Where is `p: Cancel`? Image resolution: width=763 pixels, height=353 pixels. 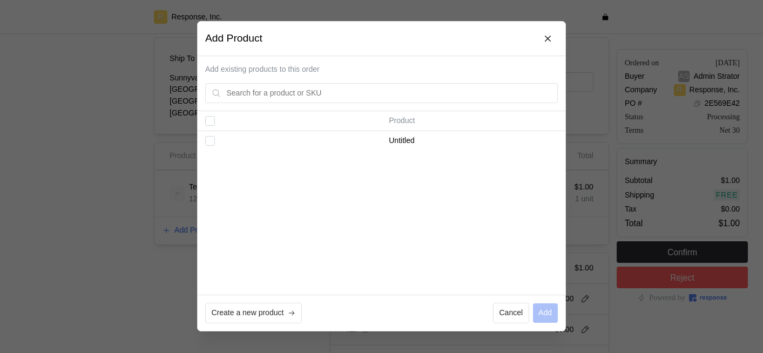 p: Cancel is located at coordinates (511, 314).